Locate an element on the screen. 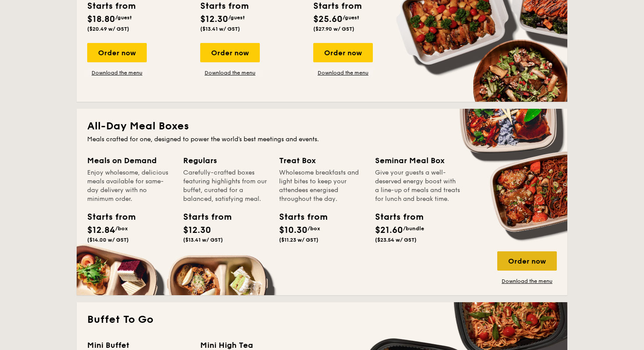 This screenshot has height=350, width=644. div: Enjoy wholesome, delicious meals available for same-day delivery with no minimum order. is located at coordinates (130, 186).